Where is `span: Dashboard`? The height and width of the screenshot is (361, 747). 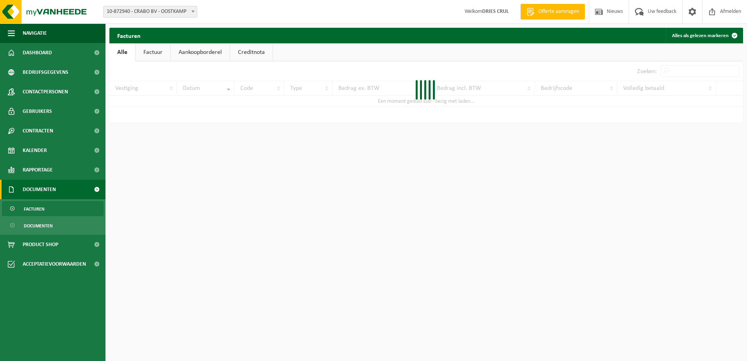 span: Dashboard is located at coordinates (37, 53).